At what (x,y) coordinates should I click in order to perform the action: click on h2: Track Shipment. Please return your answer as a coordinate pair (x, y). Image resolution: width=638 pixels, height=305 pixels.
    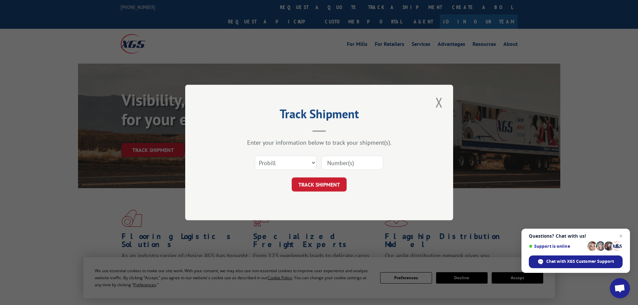
    Looking at the image, I should click on (319, 116).